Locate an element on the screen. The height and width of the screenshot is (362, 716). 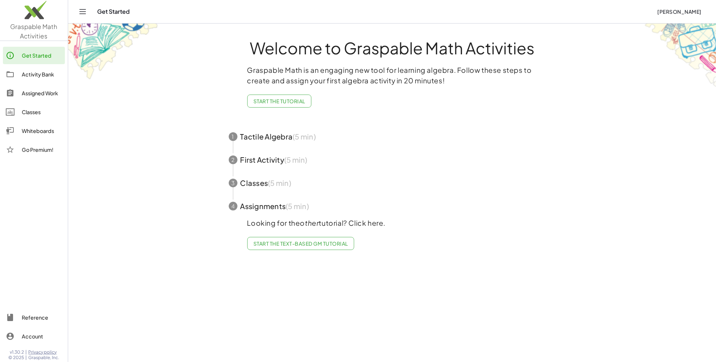
a: Activity Bank is located at coordinates (34, 74).